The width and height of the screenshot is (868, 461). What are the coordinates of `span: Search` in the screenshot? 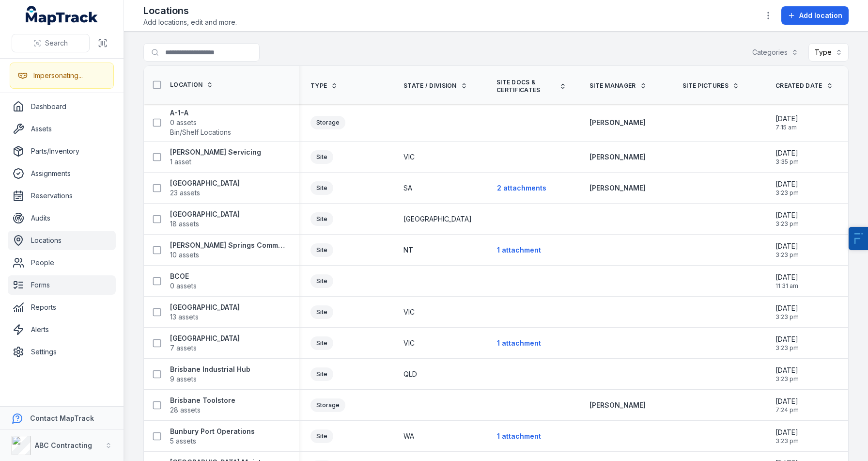 It's located at (56, 43).